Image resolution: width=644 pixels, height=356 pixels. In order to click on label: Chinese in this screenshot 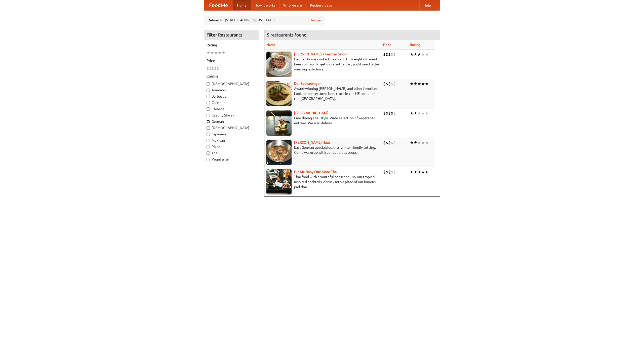, I will do `click(231, 109)`.